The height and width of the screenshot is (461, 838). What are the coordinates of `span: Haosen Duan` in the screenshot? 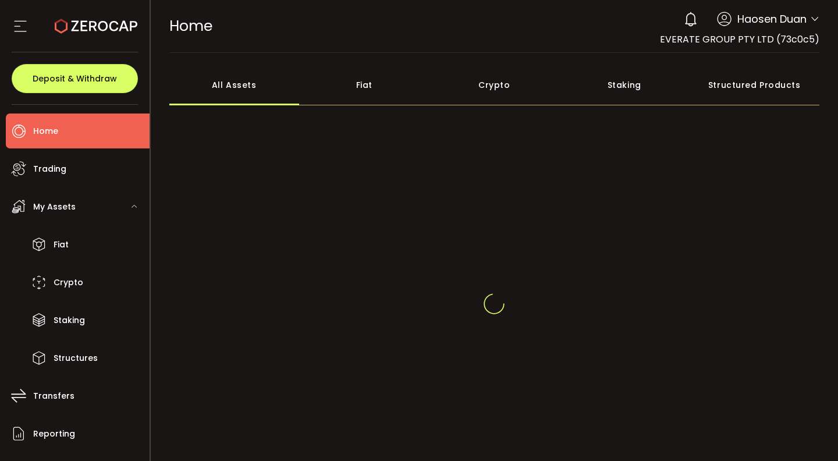 It's located at (771, 19).